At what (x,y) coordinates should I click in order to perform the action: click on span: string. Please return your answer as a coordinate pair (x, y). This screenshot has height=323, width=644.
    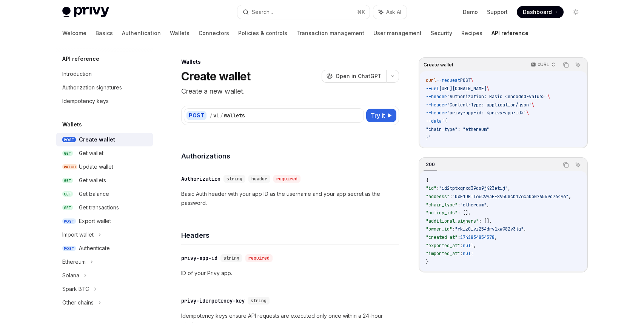
    Looking at the image, I should click on (234, 179).